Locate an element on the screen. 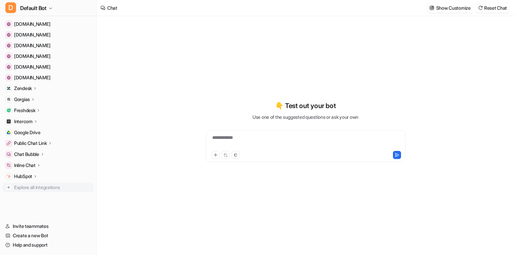 Image resolution: width=515 pixels, height=255 pixels. img: www.intercom.com is located at coordinates (9, 24).